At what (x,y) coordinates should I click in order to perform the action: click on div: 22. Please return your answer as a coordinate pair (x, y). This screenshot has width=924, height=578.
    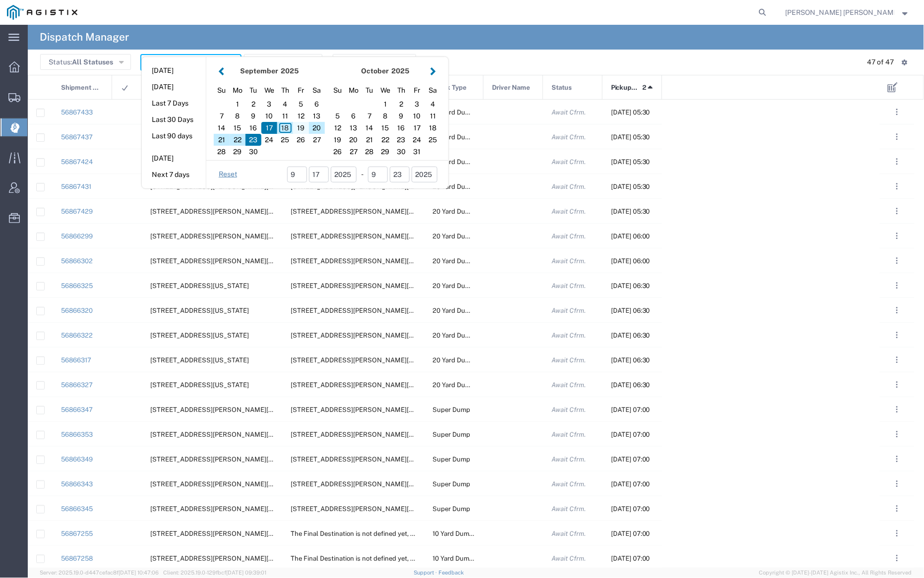
    Looking at the image, I should click on (237, 140).